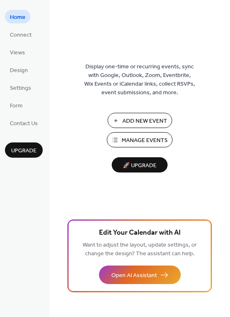  What do you see at coordinates (24, 150) in the screenshot?
I see `button: Upgrade` at bounding box center [24, 150].